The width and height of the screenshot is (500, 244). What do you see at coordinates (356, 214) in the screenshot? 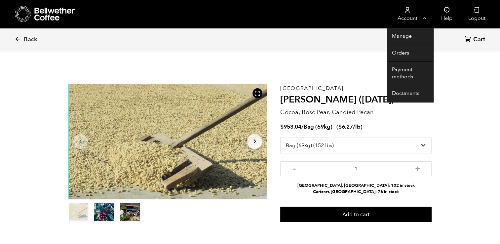
I see `button: Add to cart` at bounding box center [356, 214].